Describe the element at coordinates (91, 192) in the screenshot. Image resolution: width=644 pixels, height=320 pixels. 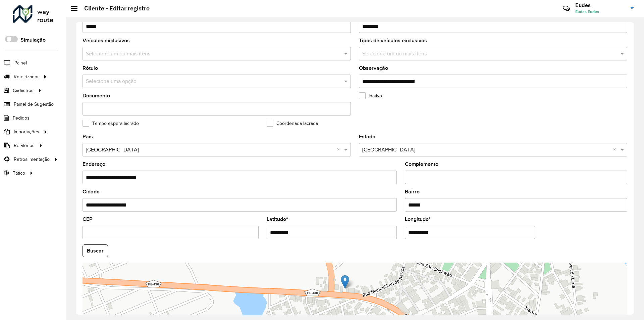
I see `label: Cidade` at that location.